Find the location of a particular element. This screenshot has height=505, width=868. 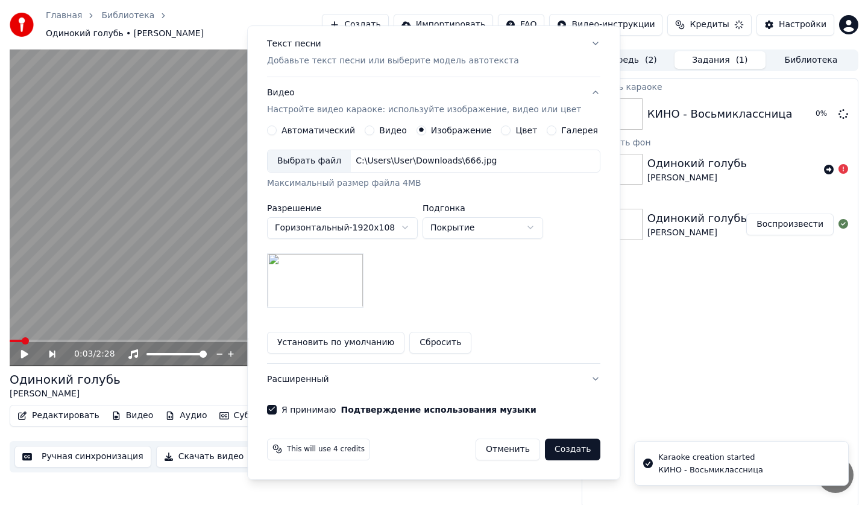

p: Настройте видео караоке: используйте изображение, видео или цвет is located at coordinates (424, 110).